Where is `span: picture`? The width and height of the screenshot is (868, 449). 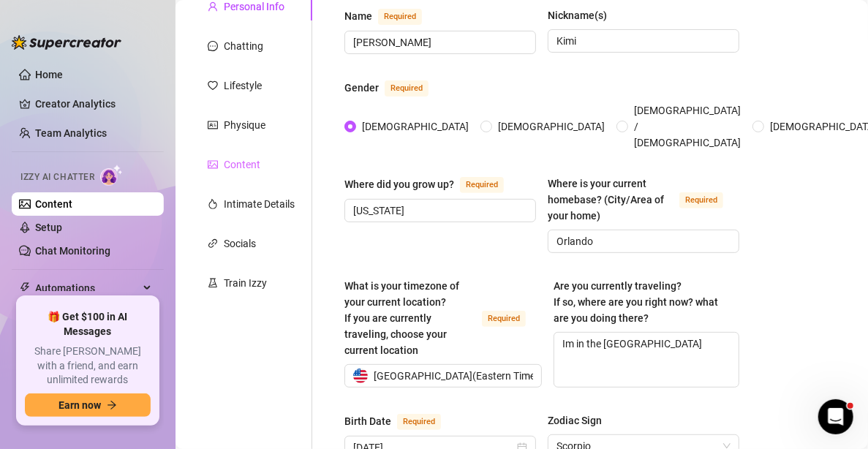 span: picture is located at coordinates (213, 165).